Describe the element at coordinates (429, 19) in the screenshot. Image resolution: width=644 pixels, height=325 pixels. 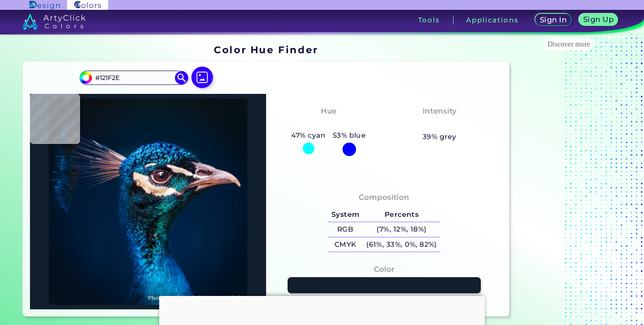
I see `h3: Tools` at that location.